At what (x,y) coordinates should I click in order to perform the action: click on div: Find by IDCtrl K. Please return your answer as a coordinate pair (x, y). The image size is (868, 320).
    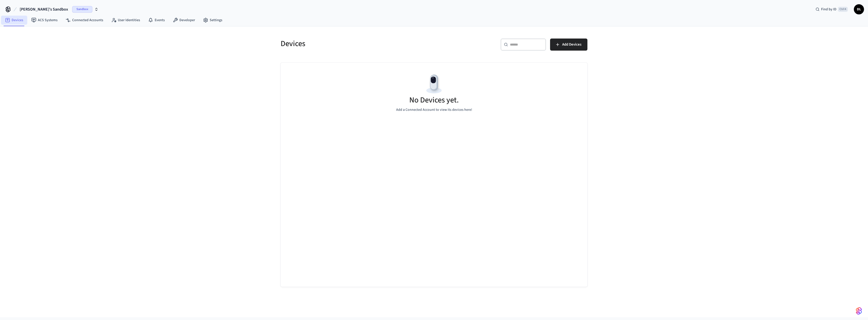
    Looking at the image, I should click on (832, 9).